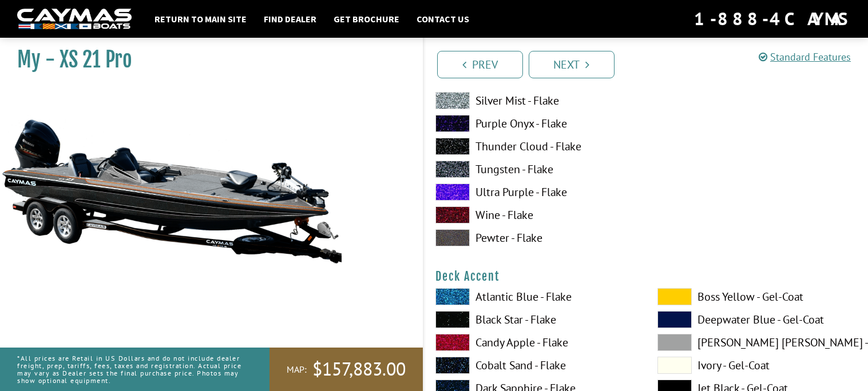 This screenshot has height=391, width=868. What do you see at coordinates (366, 19) in the screenshot?
I see `a: Get Brochure` at bounding box center [366, 19].